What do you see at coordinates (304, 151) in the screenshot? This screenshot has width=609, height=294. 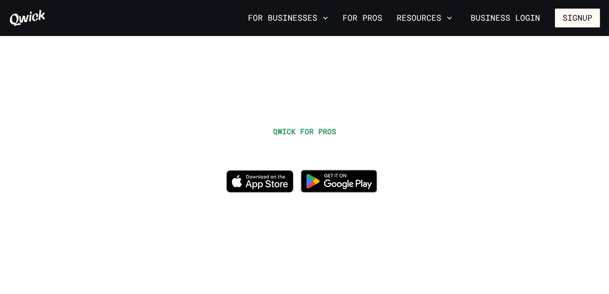 I see `h1: WORK IN HOSPITALITY, WHENEVER YOU WANT.` at bounding box center [304, 151].